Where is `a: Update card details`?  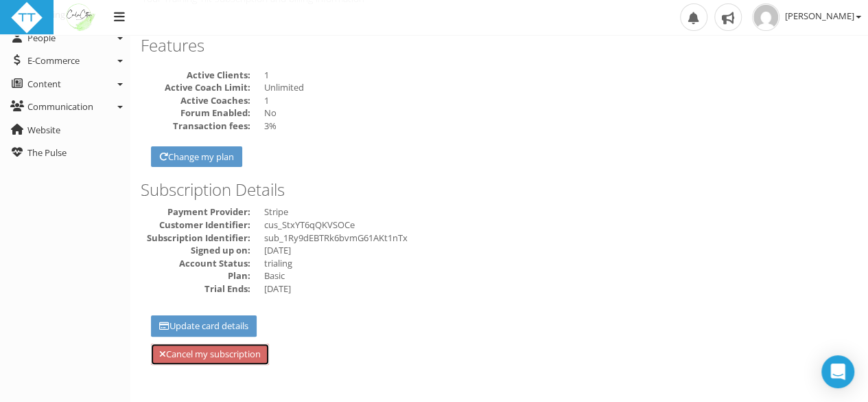 a: Update card details is located at coordinates (203, 326).